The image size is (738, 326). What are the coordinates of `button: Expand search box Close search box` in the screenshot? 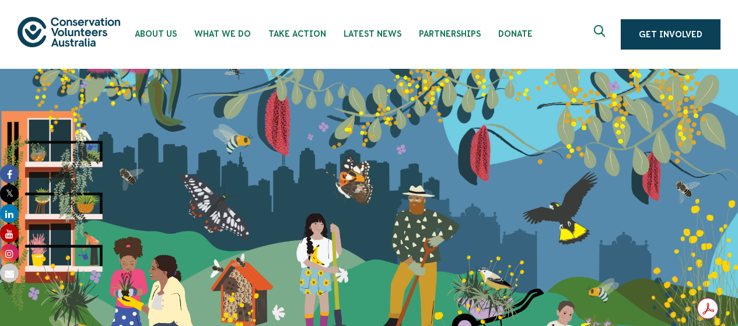 It's located at (601, 34).